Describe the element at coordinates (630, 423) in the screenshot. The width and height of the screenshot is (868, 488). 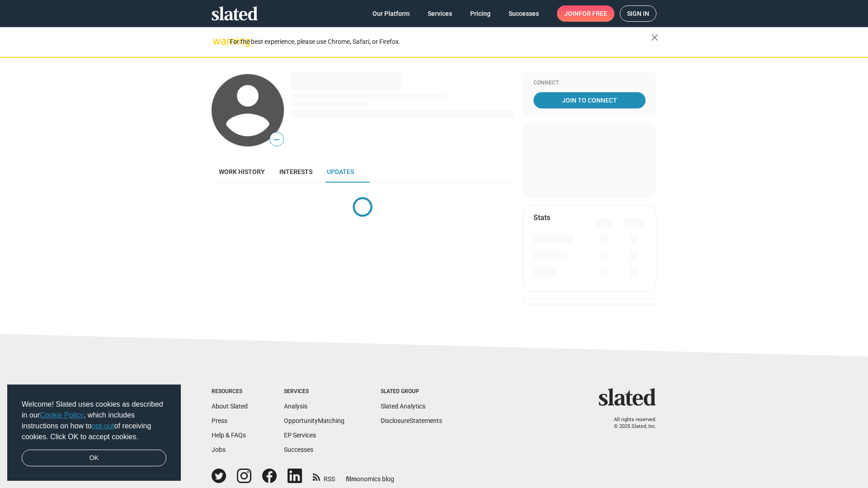
I see `p: All rights reserved. © 2025 Slated, Inc.` at that location.